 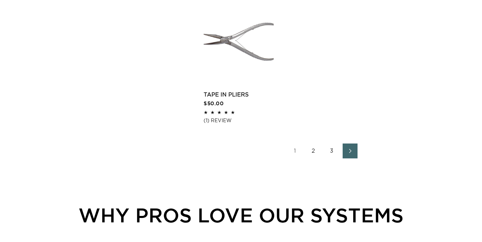 What do you see at coordinates (322, 151) in the screenshot?
I see `nav: Pagination` at bounding box center [322, 151].